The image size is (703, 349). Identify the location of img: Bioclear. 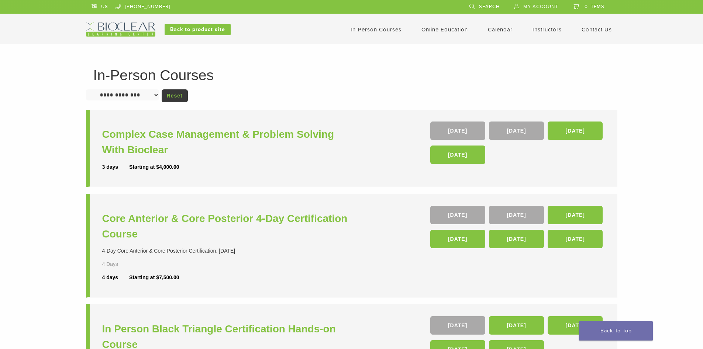
(121, 30).